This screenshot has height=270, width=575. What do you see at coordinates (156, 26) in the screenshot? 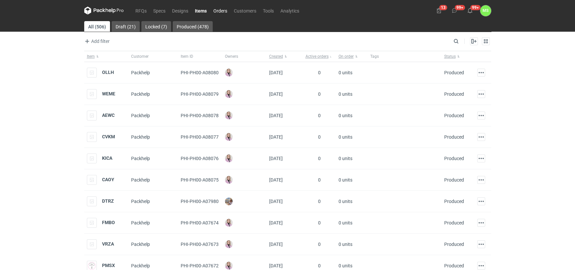
I see `a: Locked (7)` at bounding box center [156, 26].